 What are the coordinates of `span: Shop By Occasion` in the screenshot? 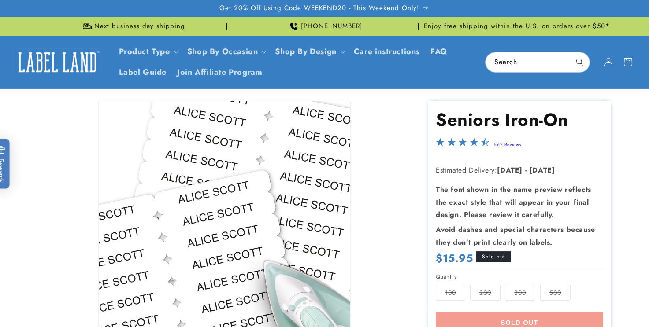 It's located at (223, 52).